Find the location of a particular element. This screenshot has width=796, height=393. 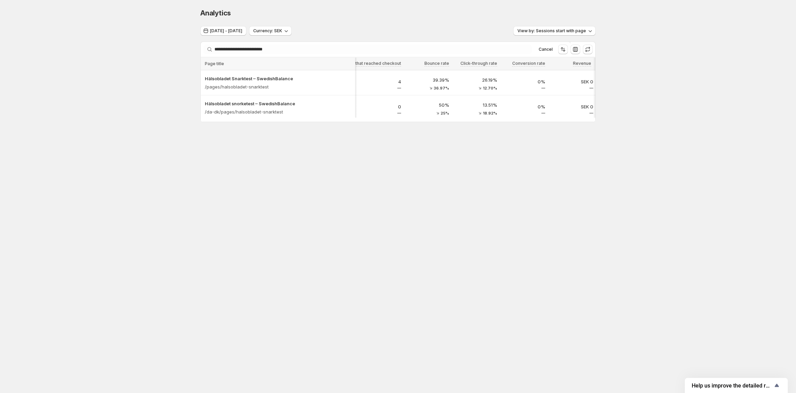

span: Revenue is located at coordinates (582, 63).